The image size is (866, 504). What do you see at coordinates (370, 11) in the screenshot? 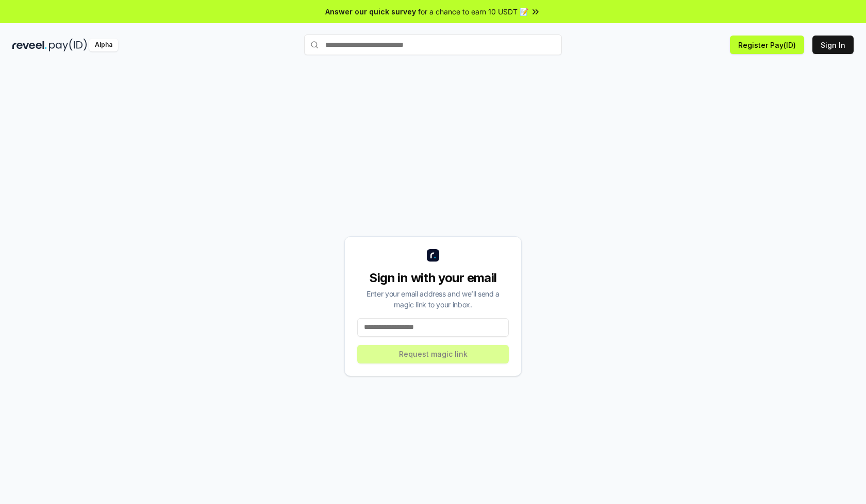
I see `span: Answer our quick survey` at bounding box center [370, 11].